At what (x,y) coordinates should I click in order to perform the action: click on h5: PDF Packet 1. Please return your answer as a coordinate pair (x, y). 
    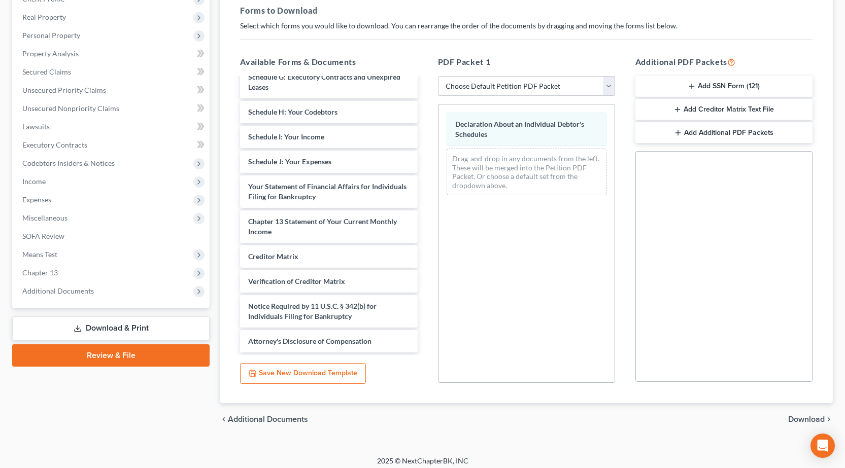
    Looking at the image, I should click on (526, 62).